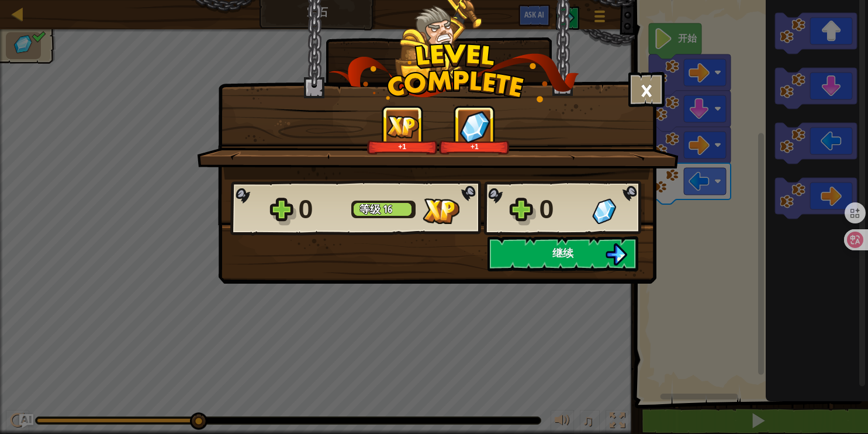 The height and width of the screenshot is (434, 868). I want to click on span: 等级, so click(371, 209).